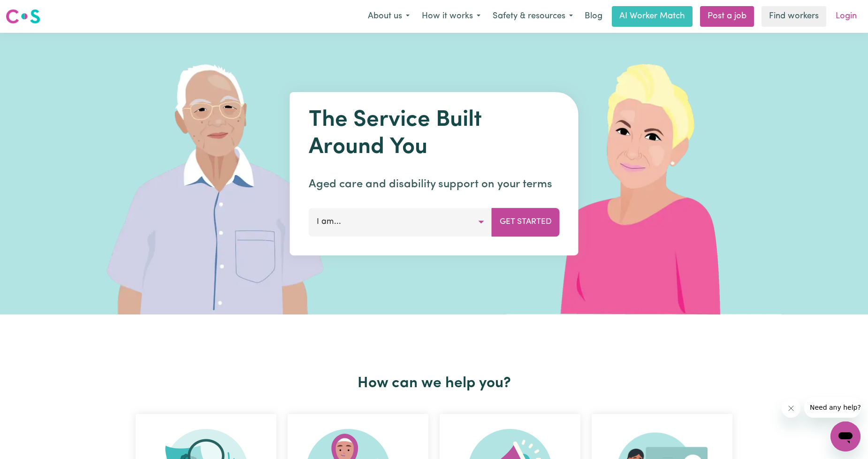  What do you see at coordinates (846, 16) in the screenshot?
I see `a: Login` at bounding box center [846, 16].